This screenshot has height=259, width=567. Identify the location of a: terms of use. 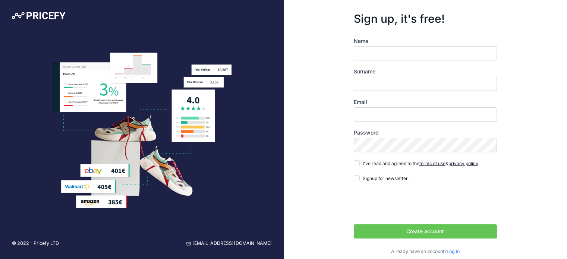
(432, 163).